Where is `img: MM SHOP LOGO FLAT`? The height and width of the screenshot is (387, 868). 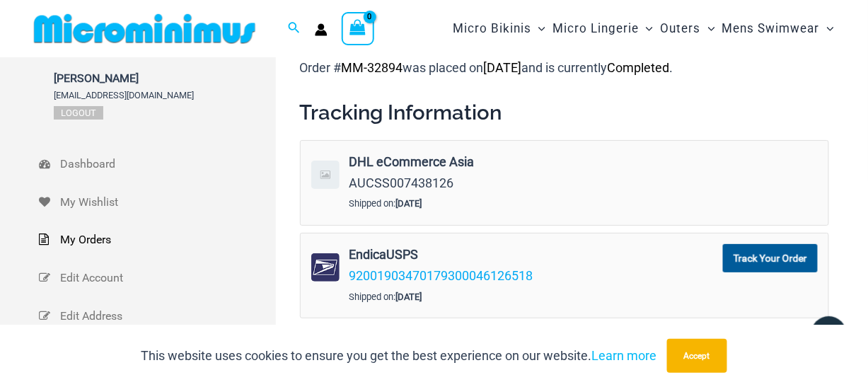
img: MM SHOP LOGO FLAT is located at coordinates (144, 28).